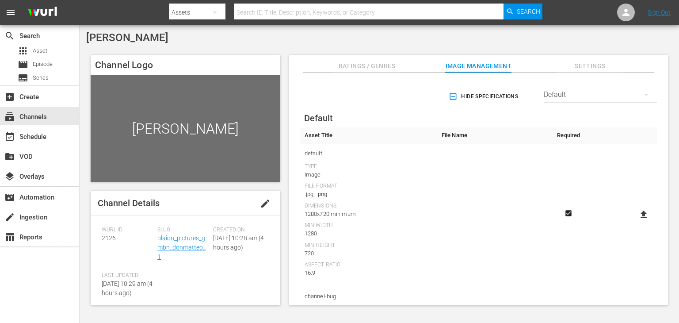 The width and height of the screenshot is (679, 323). What do you see at coordinates (369, 167) in the screenshot?
I see `div: Type` at bounding box center [369, 167].